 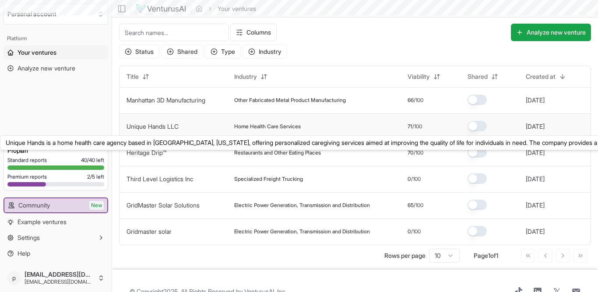 What do you see at coordinates (14, 278) in the screenshot?
I see `span: p` at bounding box center [14, 278].